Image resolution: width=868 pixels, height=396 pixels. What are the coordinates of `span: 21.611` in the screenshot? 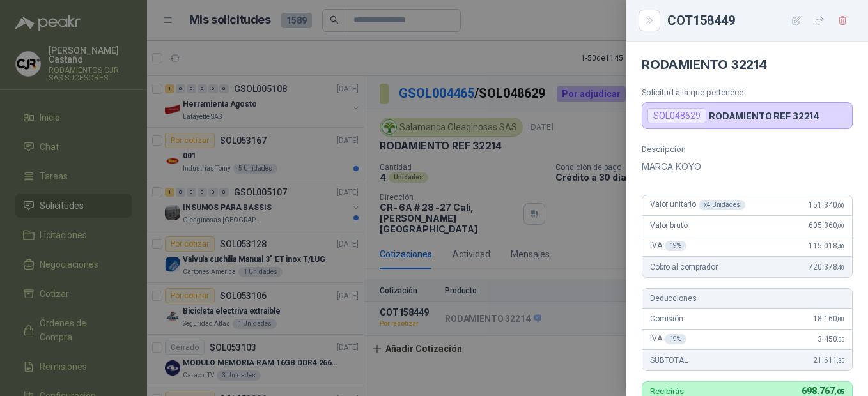 It's located at (828, 360).